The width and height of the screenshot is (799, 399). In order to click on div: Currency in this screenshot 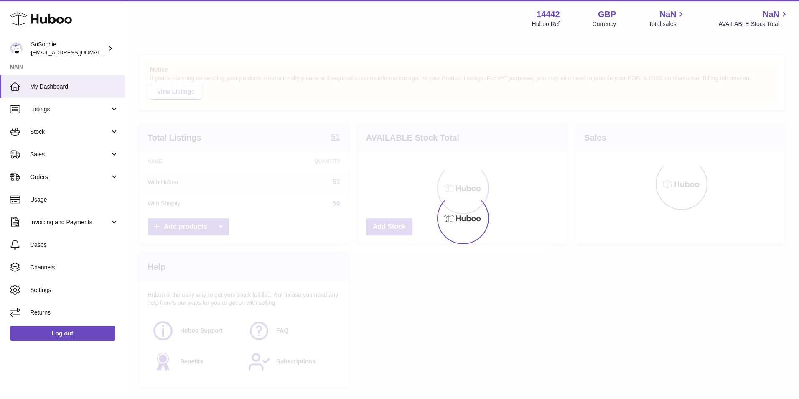, I will do `click(604, 24)`.